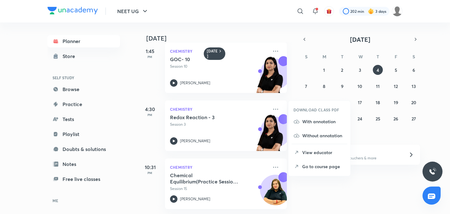  Describe the element at coordinates (378, 119) in the screenshot. I see `button: September 25, 2025` at that location.